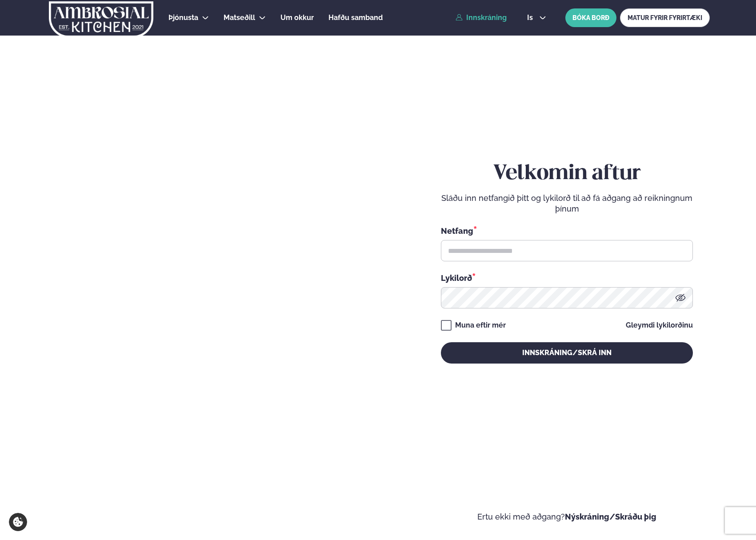 Image resolution: width=756 pixels, height=540 pixels. Describe the element at coordinates (481, 18) in the screenshot. I see `a: Innskráning` at that location.